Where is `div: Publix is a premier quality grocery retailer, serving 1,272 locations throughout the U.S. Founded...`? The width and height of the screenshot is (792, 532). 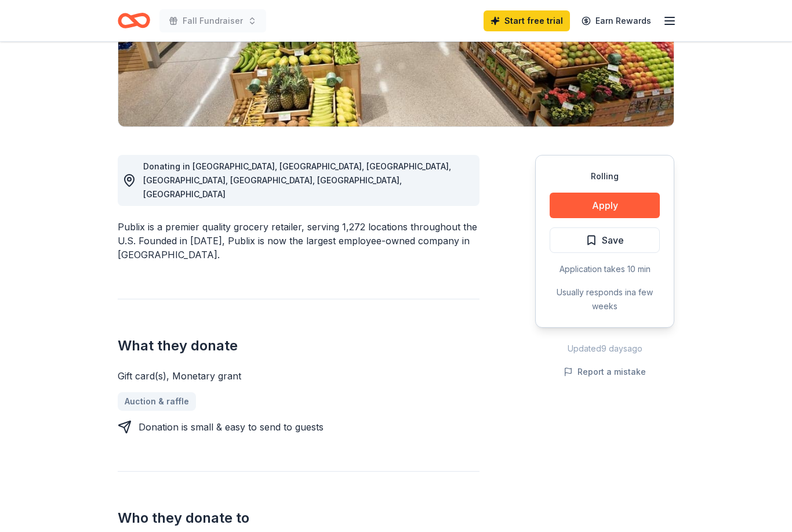
div: Publix is a premier quality grocery retailer, serving 1,272 locations throughout the U.S. Founded... is located at coordinates (299, 241).